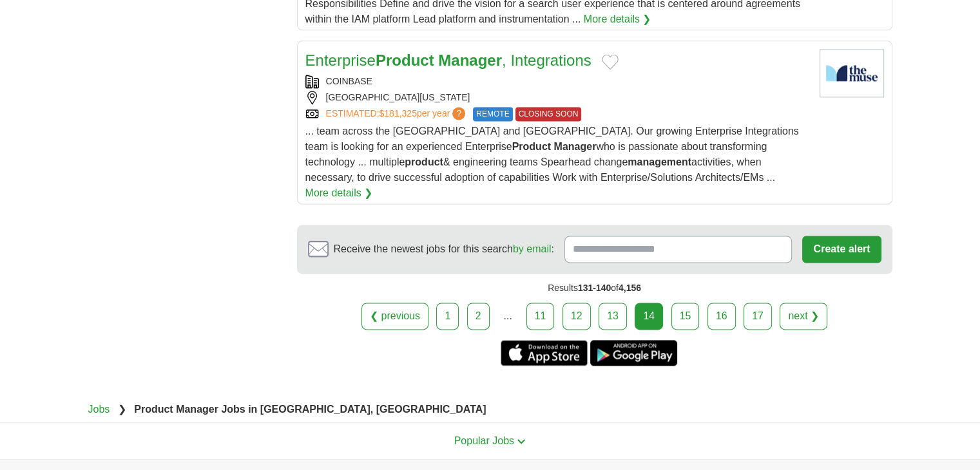 Image resolution: width=980 pixels, height=470 pixels. Describe the element at coordinates (804, 316) in the screenshot. I see `a: next ❯` at that location.